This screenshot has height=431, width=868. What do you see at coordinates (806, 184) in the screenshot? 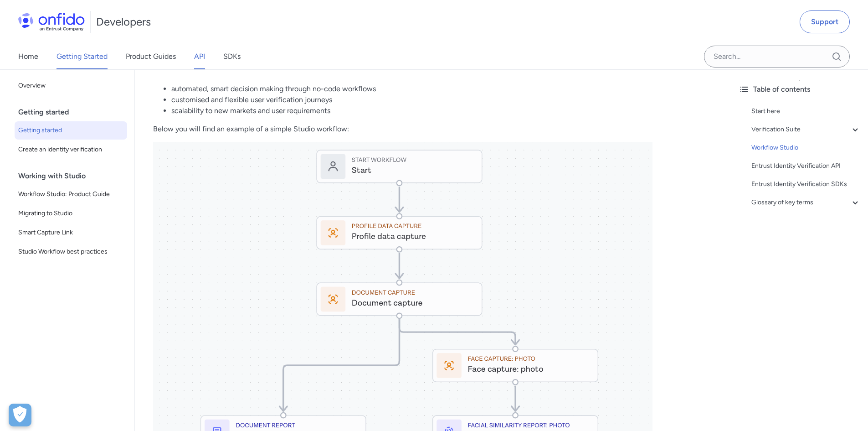
I see `a: Entrust Identity Verification SDKs` at bounding box center [806, 184].